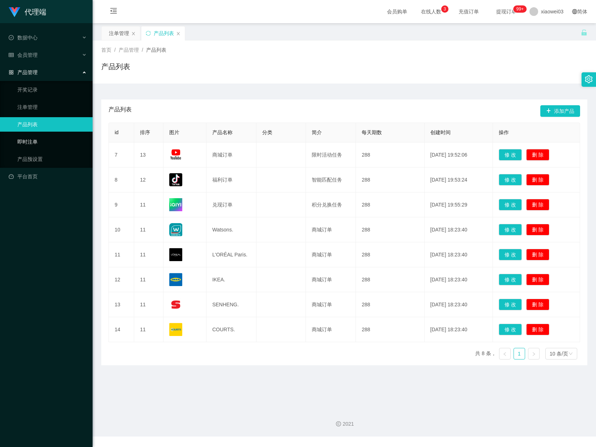 Image resolution: width=596 pixels, height=447 pixels. I want to click on i: 图标: unlock, so click(584, 33).